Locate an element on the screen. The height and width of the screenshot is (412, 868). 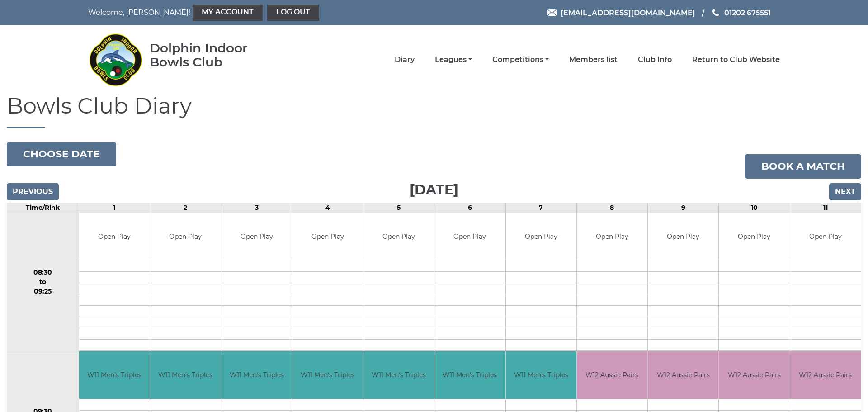
input: Previous is located at coordinates (33, 192).